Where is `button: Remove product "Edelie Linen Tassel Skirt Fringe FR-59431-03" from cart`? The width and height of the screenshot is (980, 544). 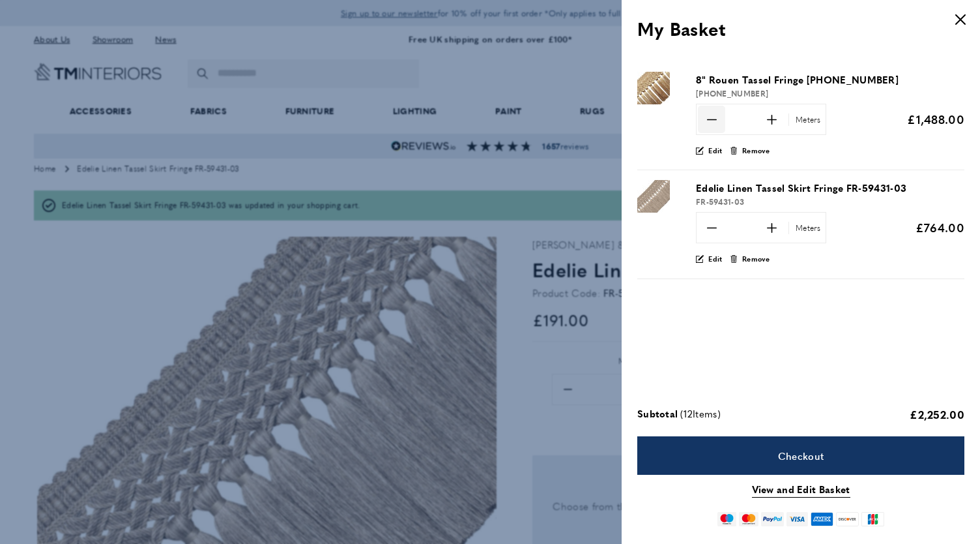
button: Remove product "Edelie Linen Tassel Skirt Fringe FR-59431-03" from cart is located at coordinates (750, 259).